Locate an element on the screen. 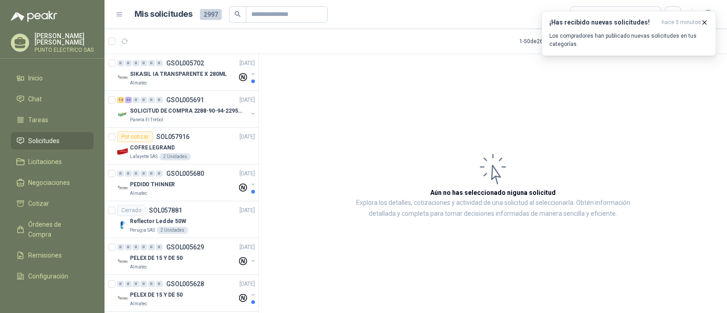 The height and width of the screenshot is (313, 727). span: hace 5 minutos is located at coordinates (681, 22).